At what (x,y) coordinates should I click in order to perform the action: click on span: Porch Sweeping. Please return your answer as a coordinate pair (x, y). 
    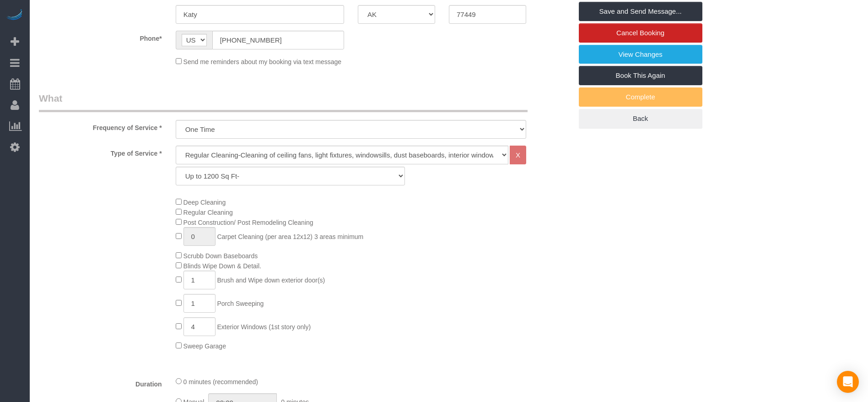
    Looking at the image, I should click on (240, 304).